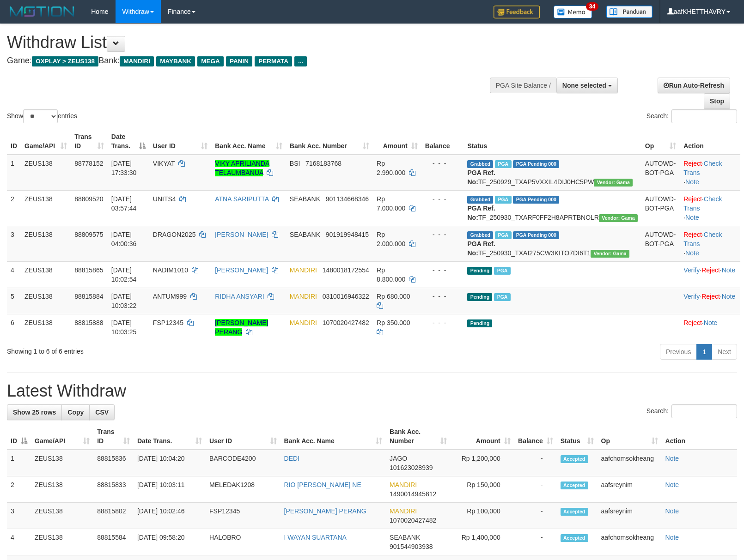 The width and height of the screenshot is (744, 560). What do you see at coordinates (19, 436) in the screenshot?
I see `th: ID: activate to sort column descending` at bounding box center [19, 436].